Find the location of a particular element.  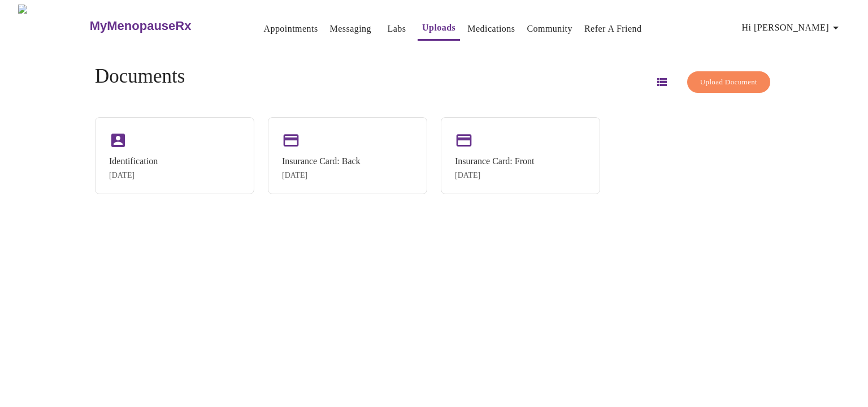

button: Switch to list view is located at coordinates (662, 82).